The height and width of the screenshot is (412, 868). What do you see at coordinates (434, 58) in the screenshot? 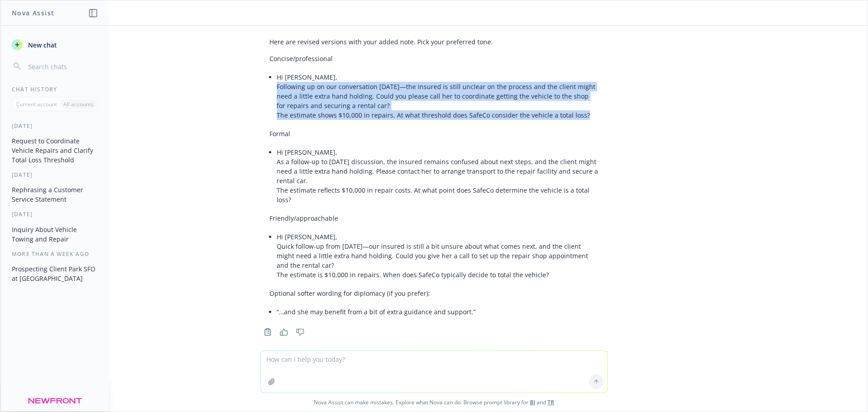
I see `p: Concise/professional` at bounding box center [434, 58].